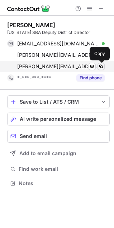 The image size is (114, 228). What do you see at coordinates (58, 154) in the screenshot?
I see `button: Add to email campaign` at bounding box center [58, 154].